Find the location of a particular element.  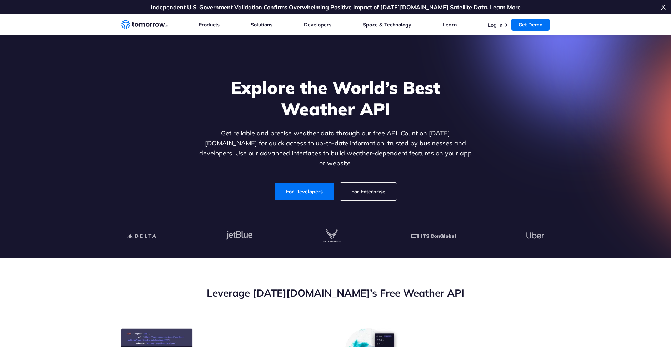

a: Get Demo is located at coordinates (531, 25).